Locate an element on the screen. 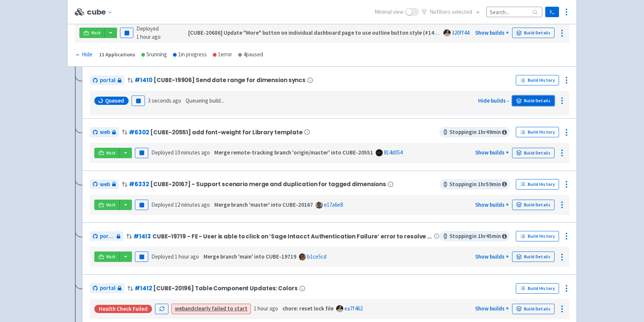 The height and width of the screenshot is (322, 644). strong: chore: reset lock file is located at coordinates (308, 308).